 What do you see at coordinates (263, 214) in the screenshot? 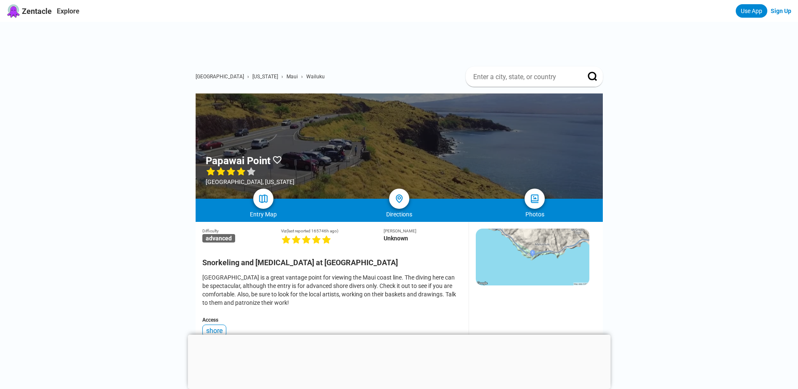
I see `div: Entry Map` at bounding box center [263, 214].